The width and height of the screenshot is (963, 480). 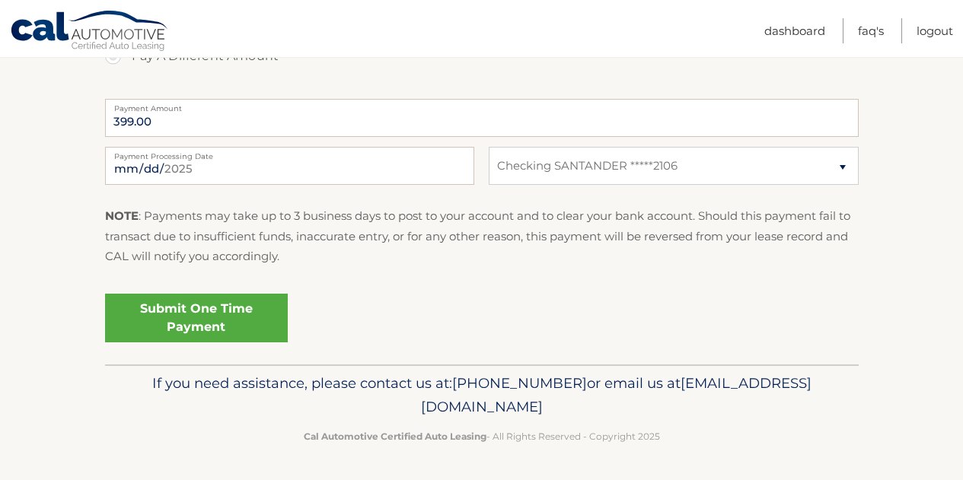 What do you see at coordinates (934, 30) in the screenshot?
I see `a: Logout` at bounding box center [934, 30].